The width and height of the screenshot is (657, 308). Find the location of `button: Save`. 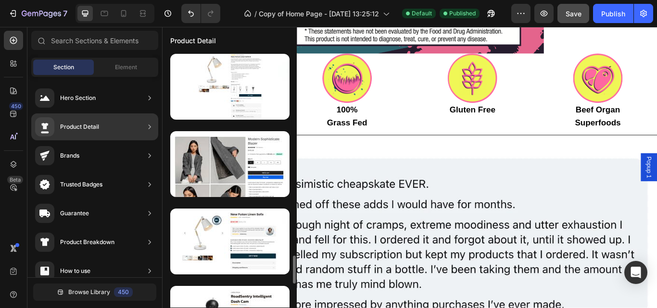

button: Save is located at coordinates (574, 13).